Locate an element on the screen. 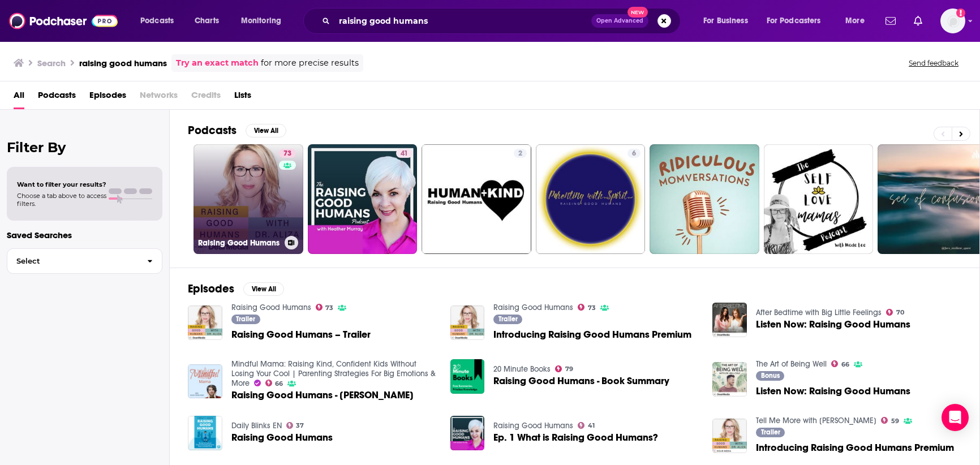 The height and width of the screenshot is (465, 980). a: After Bedtime with Big Little Feelings is located at coordinates (818, 312).